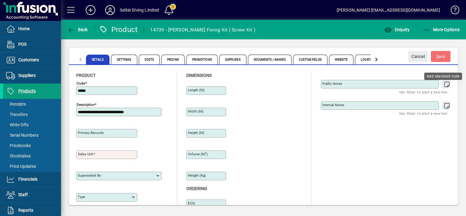 This screenshot has height=216, width=466. Describe the element at coordinates (444, 76) in the screenshot. I see `div: Add standard note` at that location.